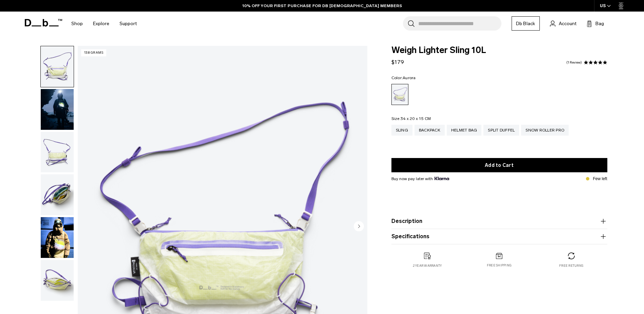  I want to click on a: Db Black, so click(526, 24).